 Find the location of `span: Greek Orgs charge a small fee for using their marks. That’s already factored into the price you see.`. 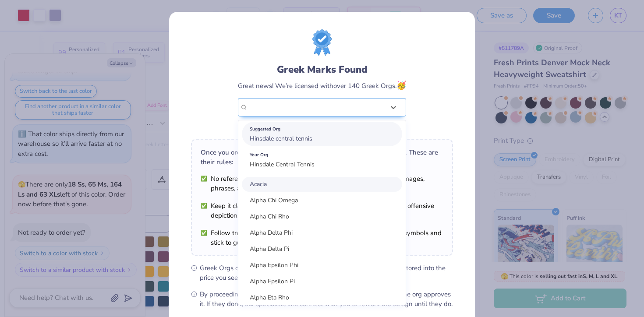

span: Greek Orgs charge a small fee for using their marks. That’s already factored into the price you see. is located at coordinates (327, 273).